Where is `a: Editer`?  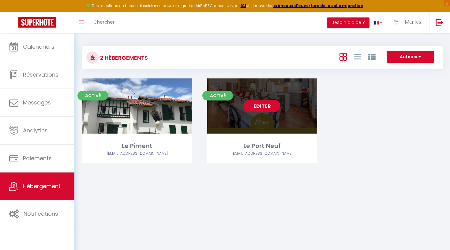
a: Editer is located at coordinates (262, 106).